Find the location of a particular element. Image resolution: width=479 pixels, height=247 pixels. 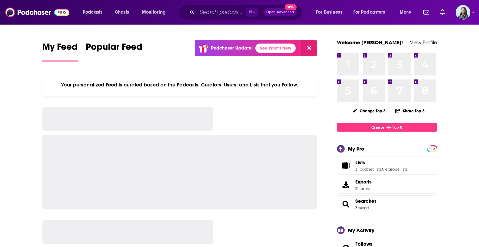

span: For Business is located at coordinates (329, 12).